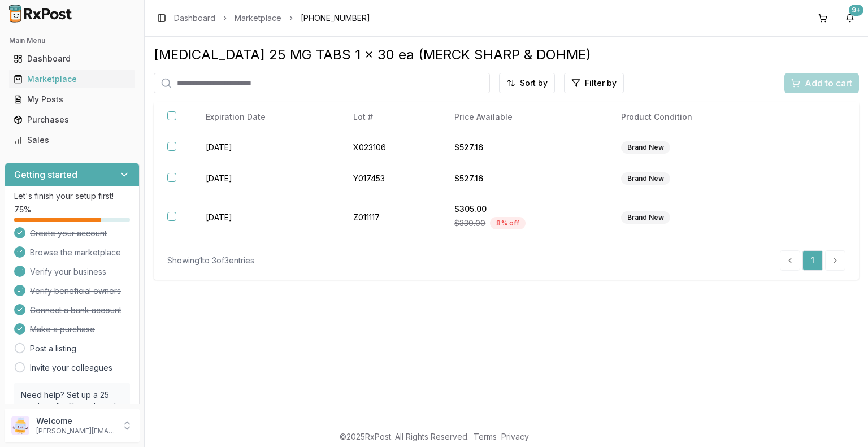 The height and width of the screenshot is (447, 868). Describe the element at coordinates (72, 406) in the screenshot. I see `p: Need help? Set up a 25 minute call with our team to set up.` at that location.